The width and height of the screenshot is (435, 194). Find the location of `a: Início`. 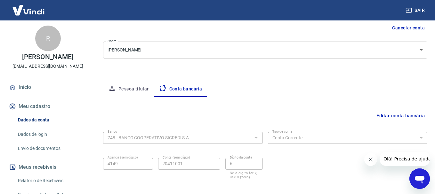

a: Início is located at coordinates (48, 87).